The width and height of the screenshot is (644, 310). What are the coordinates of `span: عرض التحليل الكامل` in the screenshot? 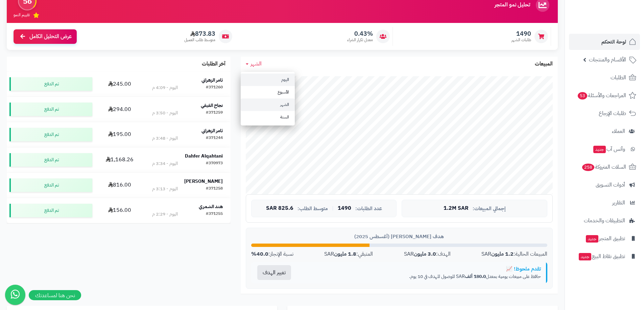 It's located at (50, 36).